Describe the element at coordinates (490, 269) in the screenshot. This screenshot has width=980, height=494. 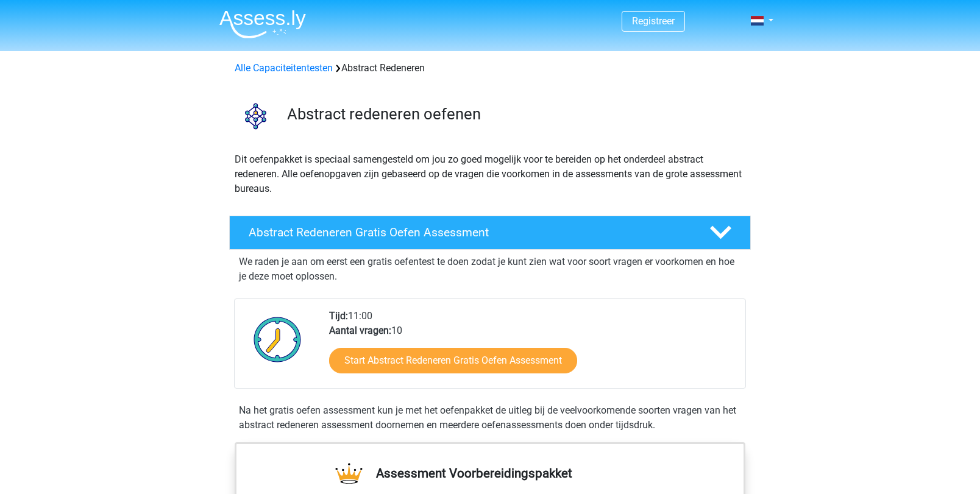
I see `p: We raden je aan om eerst een gratis oefentest te doen zodat je kunt zien wat voor soort vragen er...` at that location.